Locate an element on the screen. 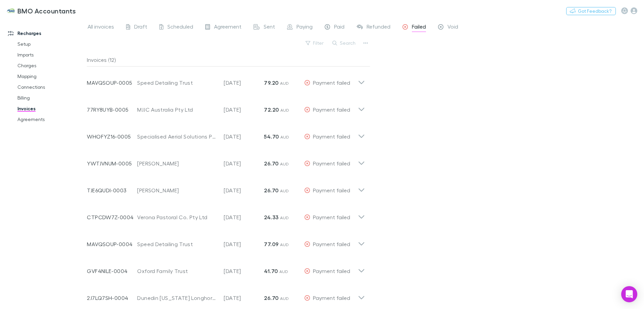  p: CTPCDW7Z-0004 is located at coordinates (112, 217).